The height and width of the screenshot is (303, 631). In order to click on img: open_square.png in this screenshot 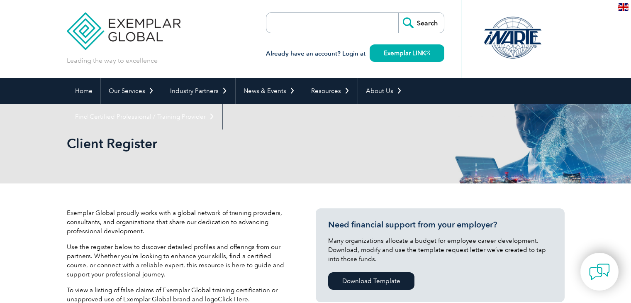, I will do `click(428, 53)`.